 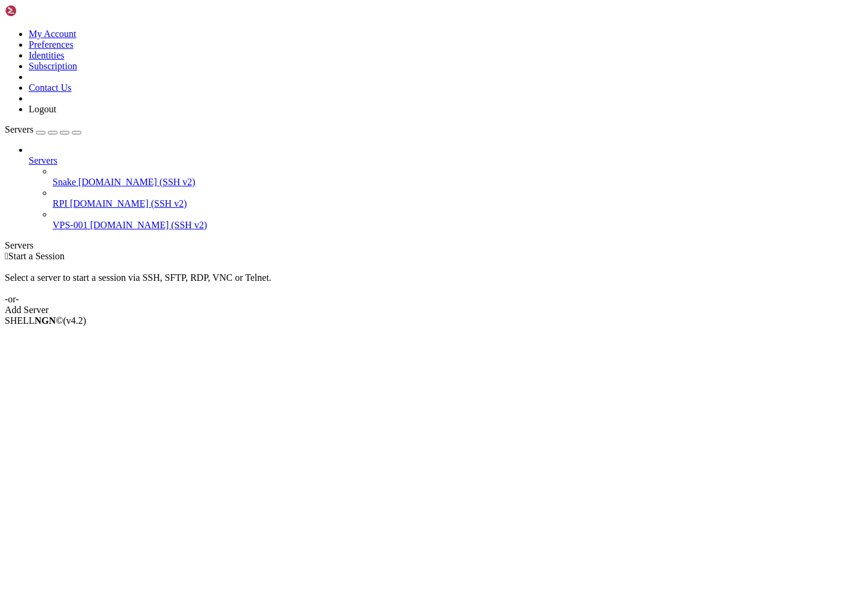 What do you see at coordinates (50, 87) in the screenshot?
I see `a: Contact Us` at bounding box center [50, 87].